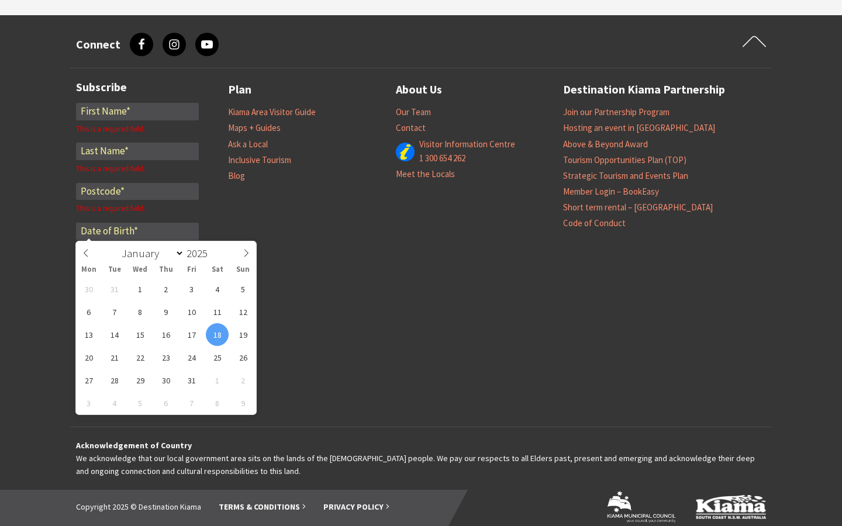  What do you see at coordinates (114, 403) in the screenshot?
I see `span: 04/02/2025` at bounding box center [114, 403].